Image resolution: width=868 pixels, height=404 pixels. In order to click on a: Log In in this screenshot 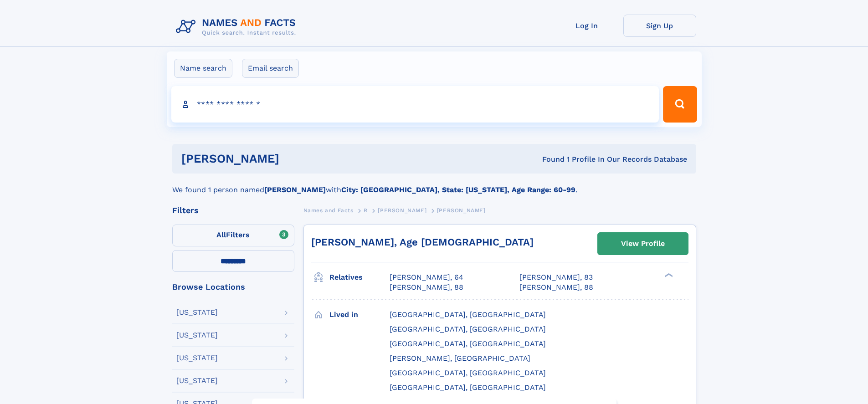, I will do `click(587, 25)`.